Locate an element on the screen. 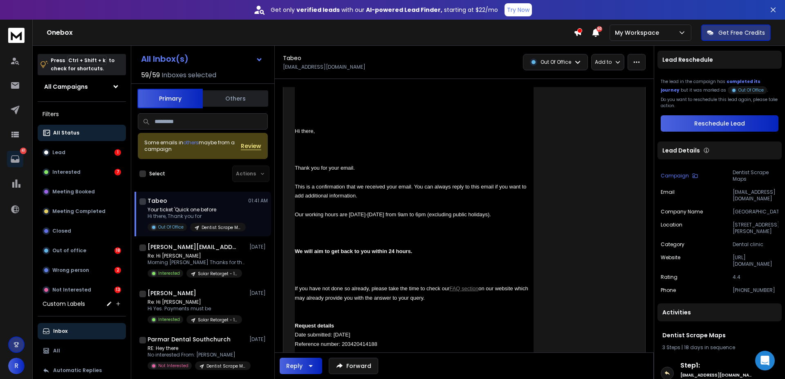 This screenshot has height=379, width=785. p: Automatic Replies is located at coordinates (77, 371).